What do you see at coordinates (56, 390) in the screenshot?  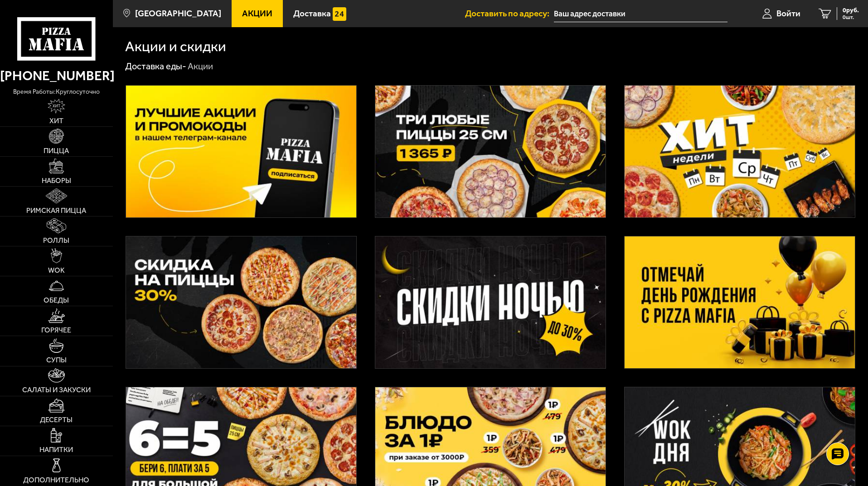 I see `span: Салаты и закуски` at bounding box center [56, 390].